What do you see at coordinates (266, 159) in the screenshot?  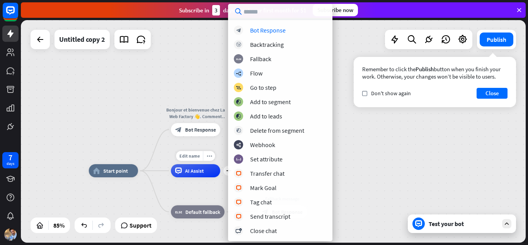 I see `div: Set attribute` at bounding box center [266, 159].